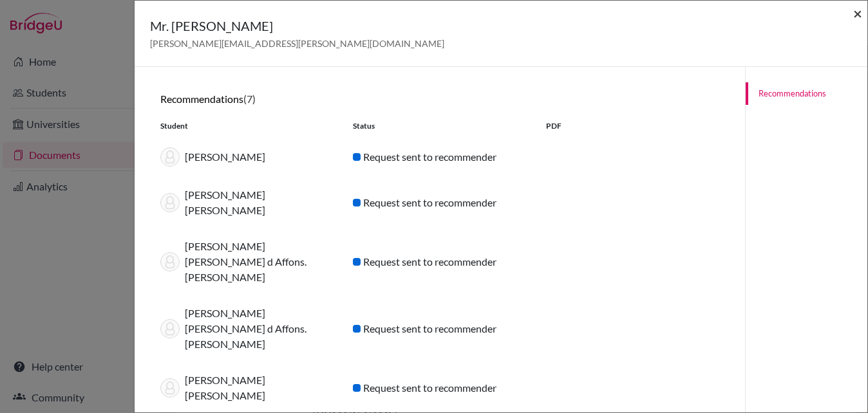 The image size is (868, 413). Describe the element at coordinates (247, 126) in the screenshot. I see `div: Student` at that location.